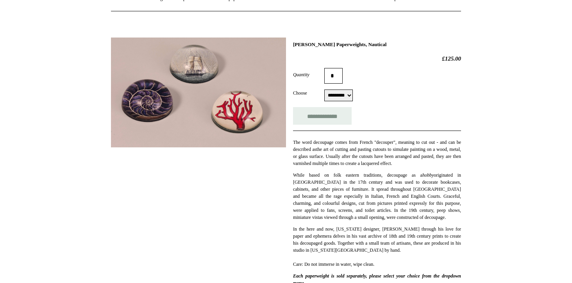  Describe the element at coordinates (428, 175) in the screenshot. I see `em: hobby` at that location.